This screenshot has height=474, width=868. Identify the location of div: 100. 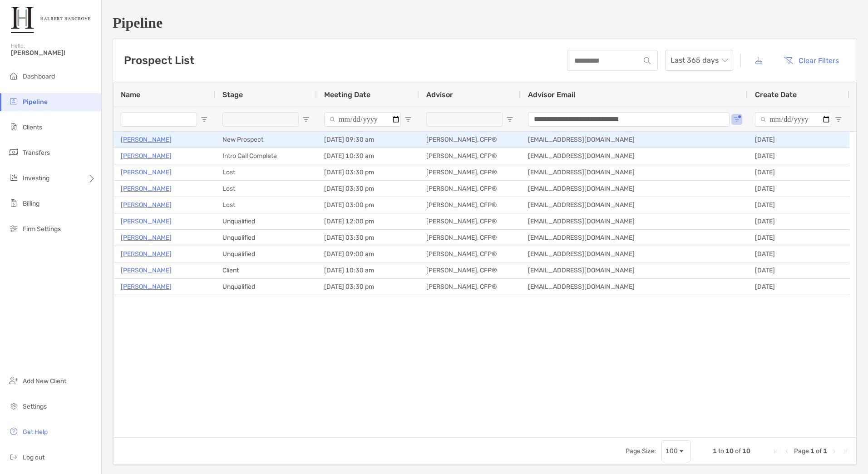
(672, 451).